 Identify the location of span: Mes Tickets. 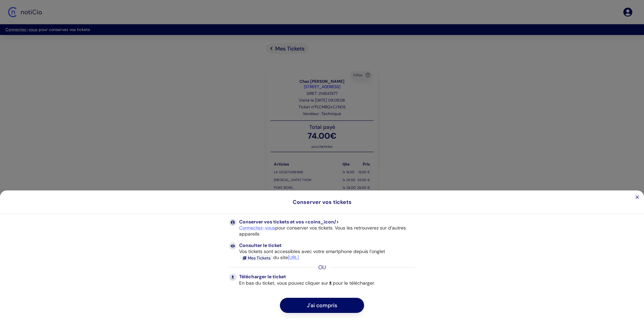
(259, 258).